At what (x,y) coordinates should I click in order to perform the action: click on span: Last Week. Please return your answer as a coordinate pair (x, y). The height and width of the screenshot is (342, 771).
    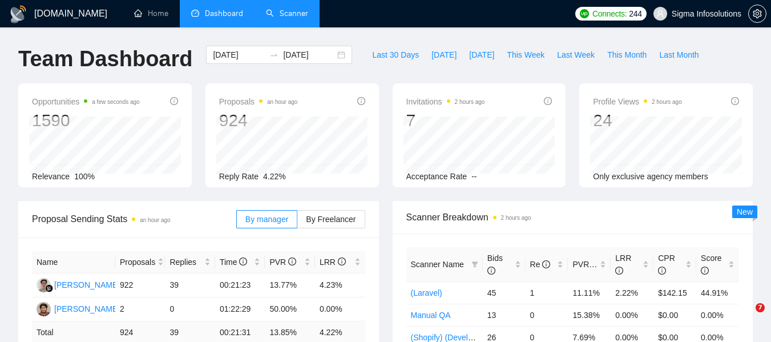
    Looking at the image, I should click on (576, 55).